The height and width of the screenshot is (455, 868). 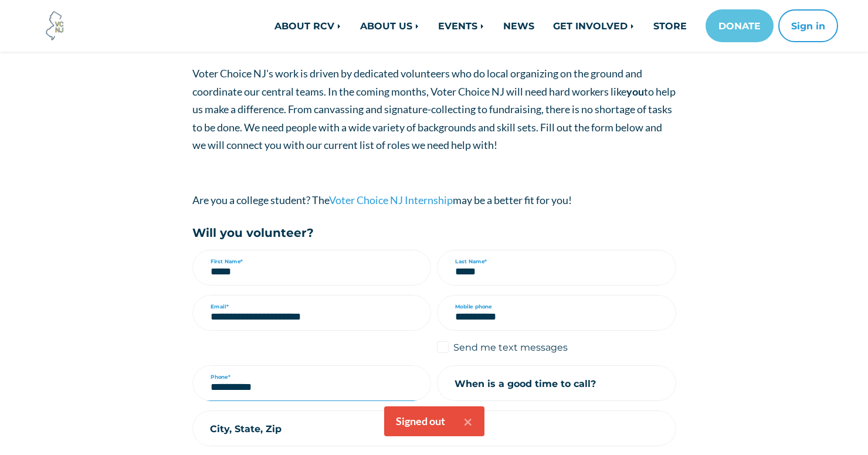 I want to click on img: Voter Choice NJ, so click(x=55, y=26).